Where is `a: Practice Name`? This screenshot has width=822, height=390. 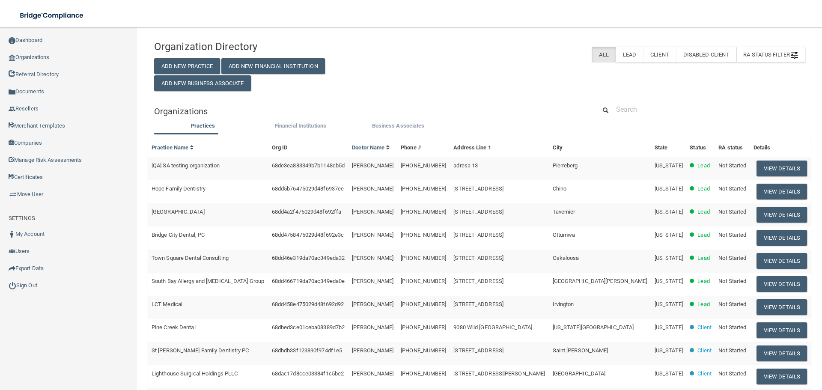
a: Practice Name is located at coordinates (173, 147).